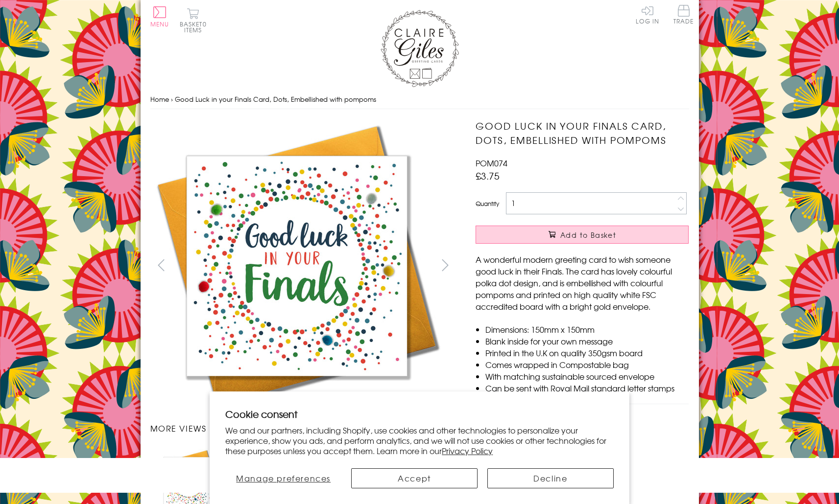  Describe the element at coordinates (488, 204) in the screenshot. I see `label: Quantity` at that location.